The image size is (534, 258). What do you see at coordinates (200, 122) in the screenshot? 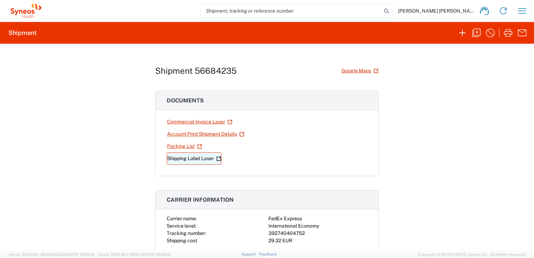
I see `a: Commercial Invoice Laser` at bounding box center [200, 122].